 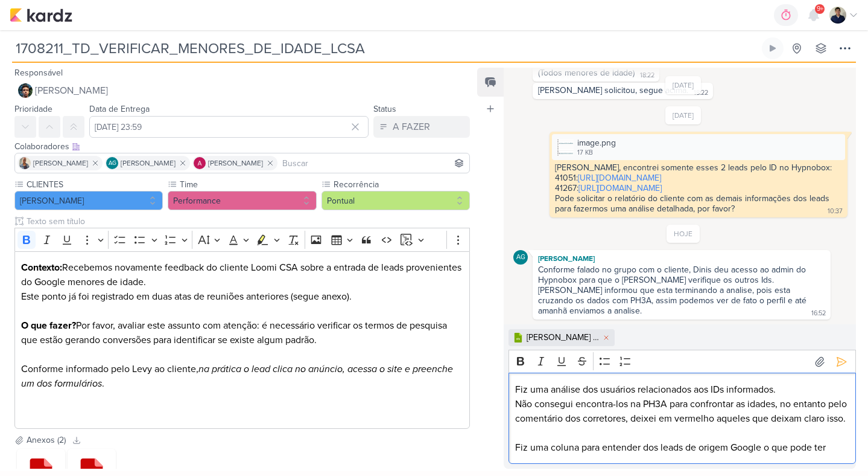 What do you see at coordinates (683, 411) in the screenshot?
I see `p: Não consegui encontra-los na PH3A para confrontar as idades, no entanto pelo comentário dos corre...` at bounding box center [683, 411].